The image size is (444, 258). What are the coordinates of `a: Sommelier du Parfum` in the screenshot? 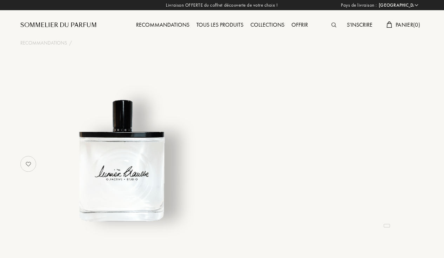 It's located at (59, 25).